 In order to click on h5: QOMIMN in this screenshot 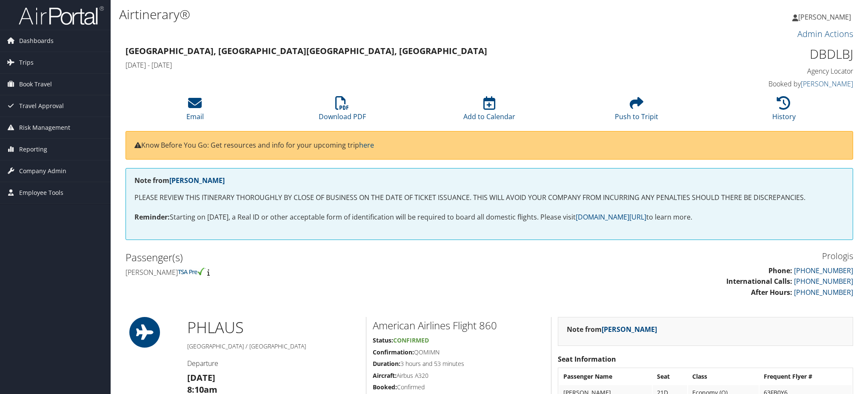, I will do `click(458, 352)`.